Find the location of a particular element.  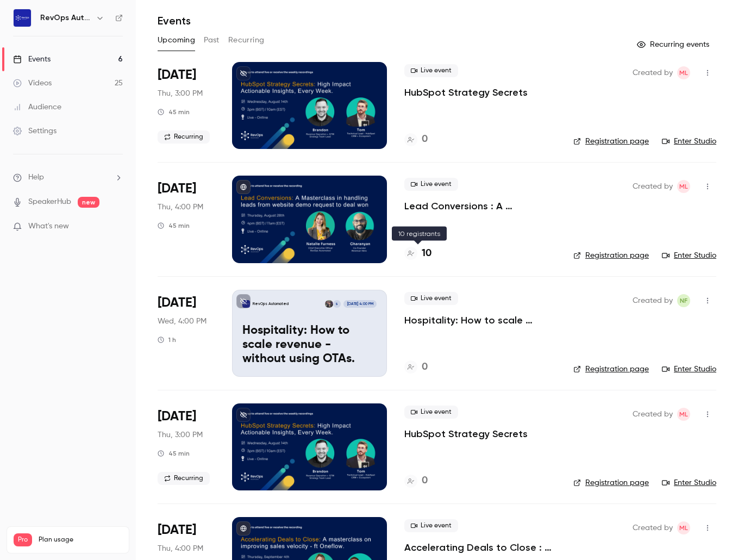

span: NF is located at coordinates (684, 301).